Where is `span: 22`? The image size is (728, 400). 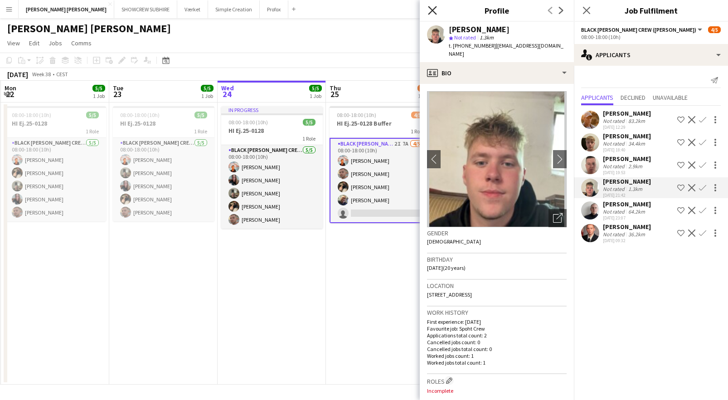
span: 22 is located at coordinates (10, 94).